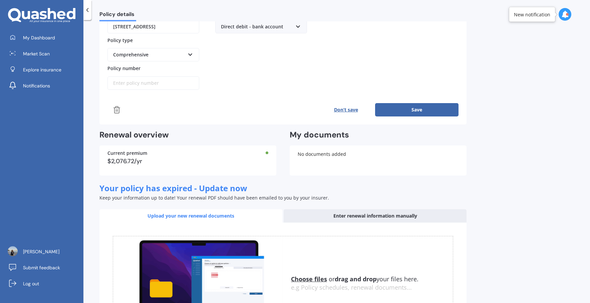 The height and width of the screenshot is (303, 590). What do you see at coordinates (39, 38) in the screenshot?
I see `span: My Dashboard` at bounding box center [39, 38].